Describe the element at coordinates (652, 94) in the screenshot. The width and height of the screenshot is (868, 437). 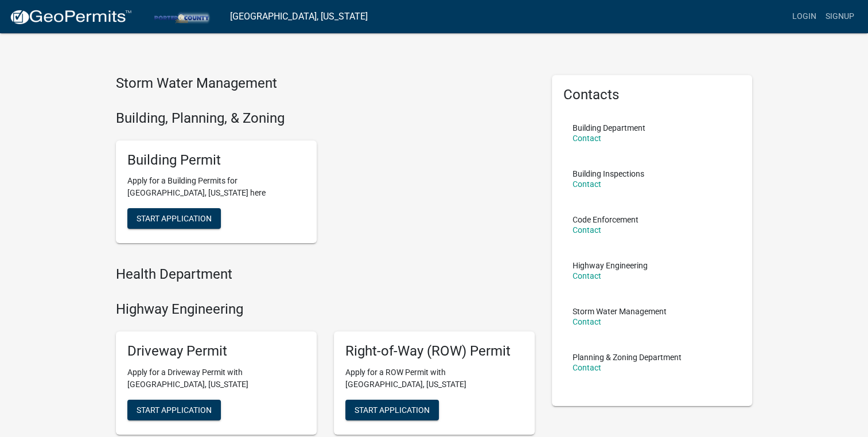
I see `h5: Contacts` at that location.